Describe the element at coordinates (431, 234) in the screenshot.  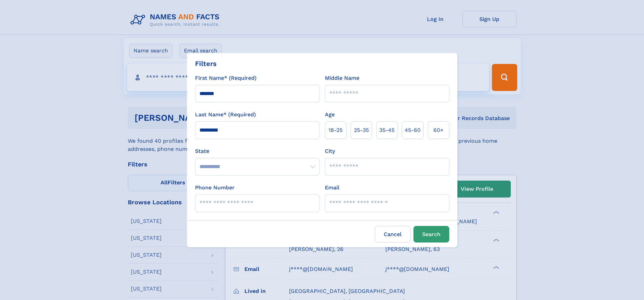
I see `button: Search` at that location.